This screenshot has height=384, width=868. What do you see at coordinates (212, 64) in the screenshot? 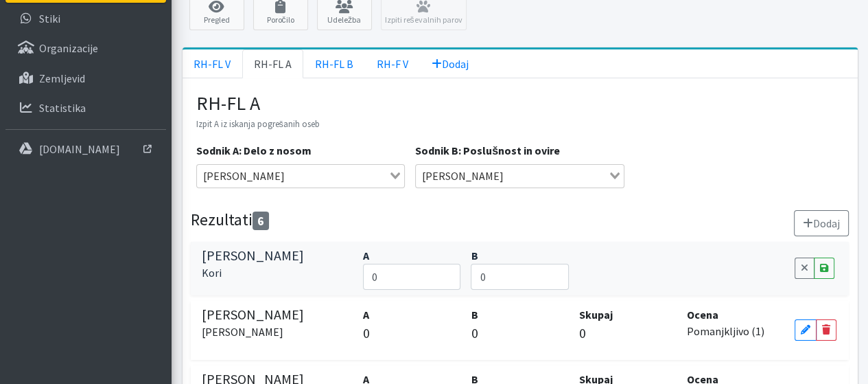
I see `a: RH-FL V` at bounding box center [212, 64].